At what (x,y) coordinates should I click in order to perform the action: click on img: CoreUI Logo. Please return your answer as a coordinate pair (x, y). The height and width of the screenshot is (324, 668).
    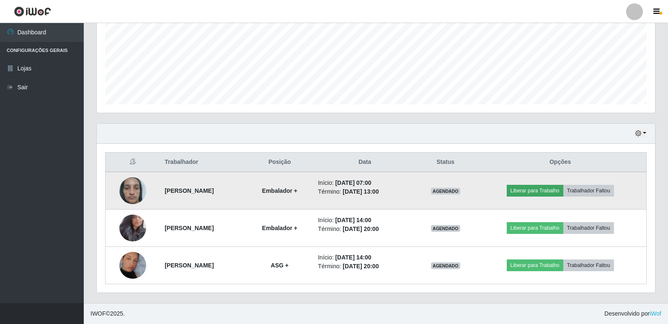
    Looking at the image, I should click on (32, 11).